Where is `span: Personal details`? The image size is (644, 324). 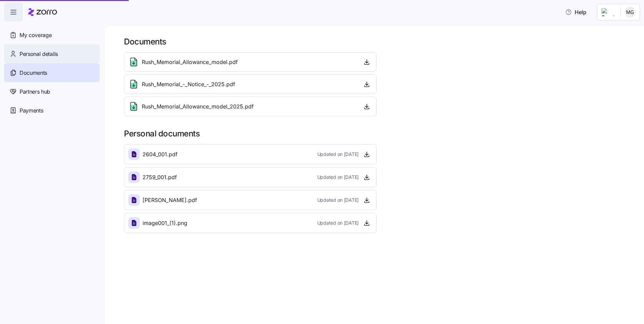
span: Personal details is located at coordinates (38, 54).